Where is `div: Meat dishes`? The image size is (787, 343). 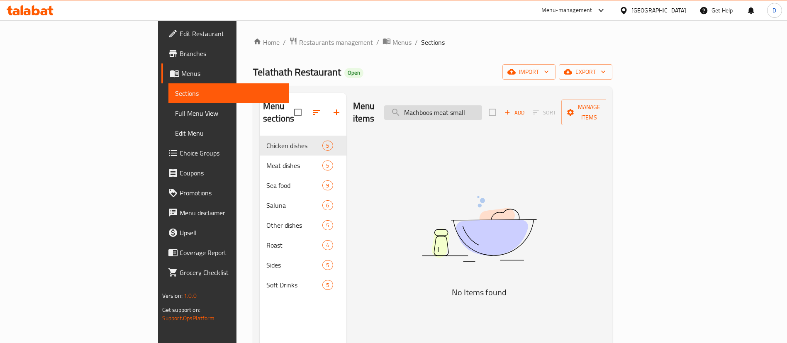
div: Meat dishes is located at coordinates (294, 166).